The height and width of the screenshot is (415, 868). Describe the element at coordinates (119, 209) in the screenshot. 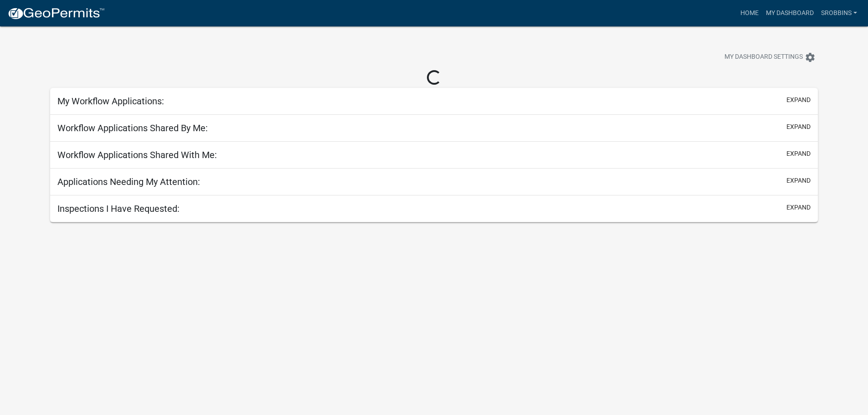

I see `h5: Inspections I Have Requested:` at that location.